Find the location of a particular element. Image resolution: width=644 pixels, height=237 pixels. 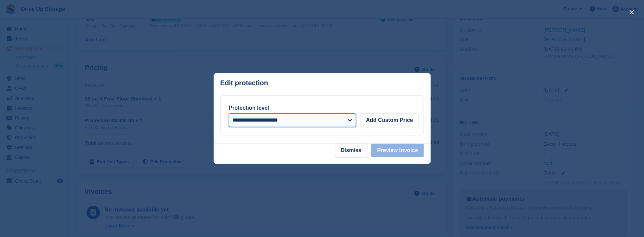

button: close is located at coordinates (632, 12).